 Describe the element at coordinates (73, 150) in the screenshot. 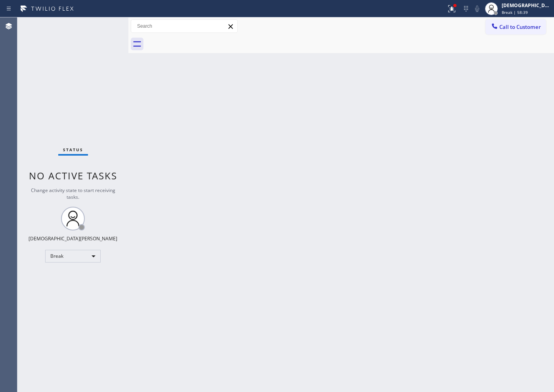

I see `span: Status` at that location.